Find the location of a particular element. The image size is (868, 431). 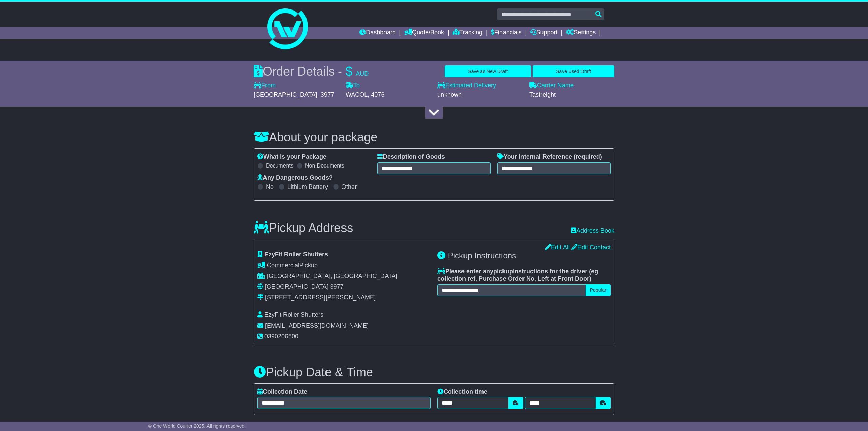

div: Pickup is located at coordinates (344, 265).